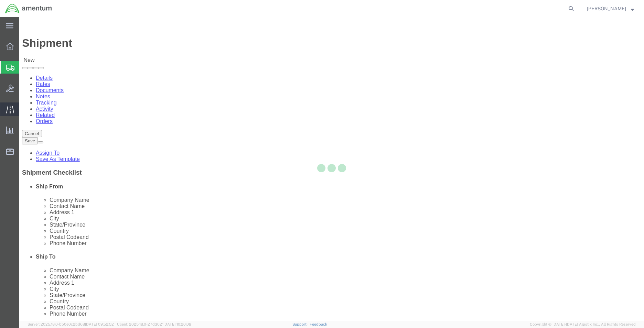  What do you see at coordinates (71, 324) in the screenshot?
I see `span: Server: 2025.18.0-bb0e0c2bd68` at bounding box center [71, 324].